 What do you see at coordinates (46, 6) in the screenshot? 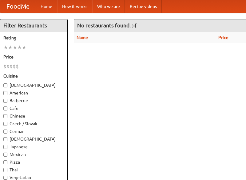
I see `a: Home` at bounding box center [46, 6].